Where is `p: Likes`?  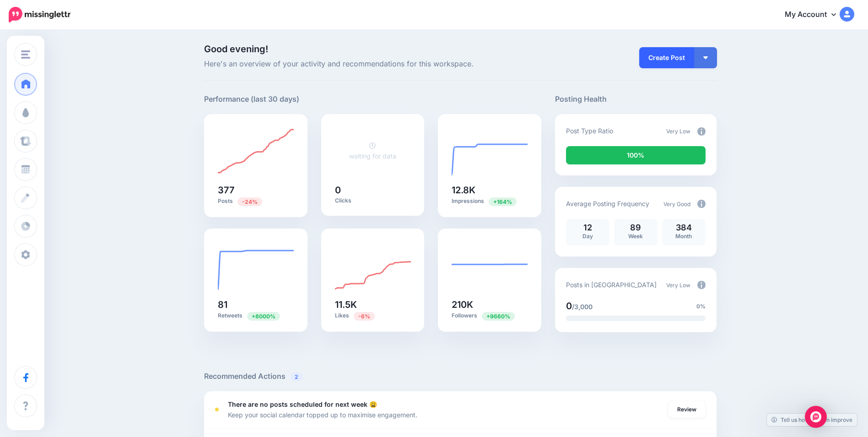
p: Likes is located at coordinates (373, 315).